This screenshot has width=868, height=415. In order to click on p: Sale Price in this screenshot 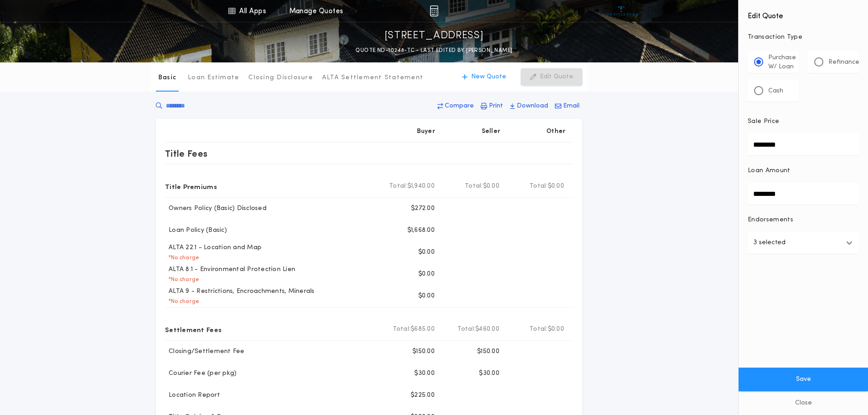, I will do `click(763, 122)`.